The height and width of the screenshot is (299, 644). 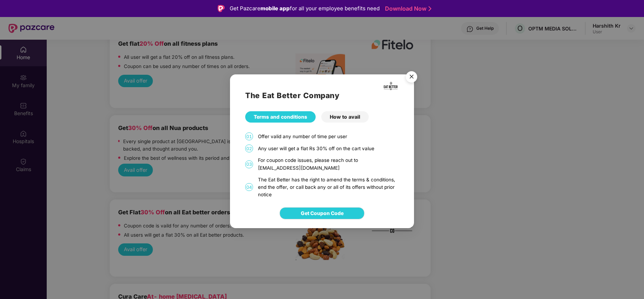 I want to click on img: Logo, so click(x=221, y=9).